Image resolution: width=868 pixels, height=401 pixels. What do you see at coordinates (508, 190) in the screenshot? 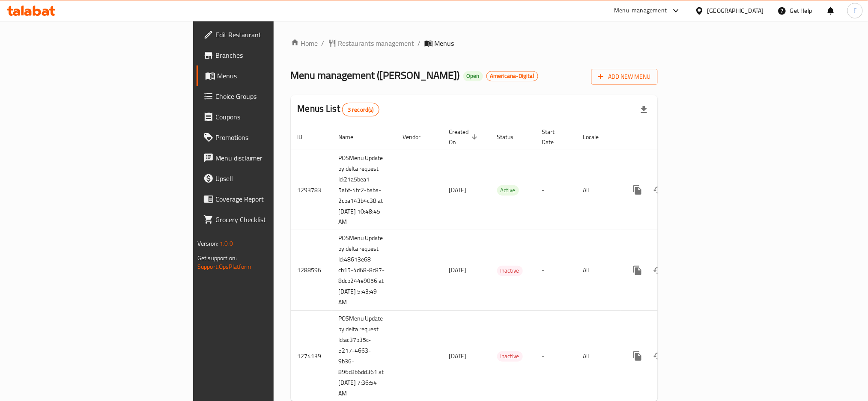
I see `div: Active` at bounding box center [508, 190].